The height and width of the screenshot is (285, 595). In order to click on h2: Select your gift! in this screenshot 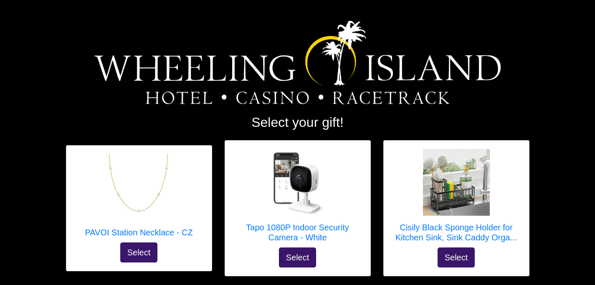, I will do `click(298, 122)`.